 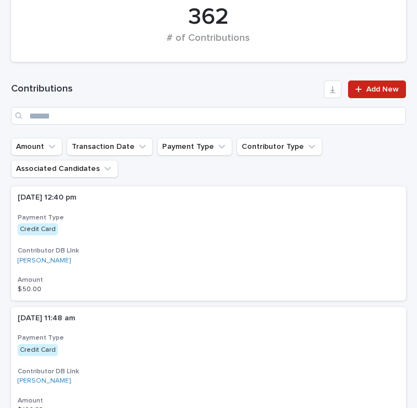 I want to click on button: Contributor Type, so click(x=279, y=147).